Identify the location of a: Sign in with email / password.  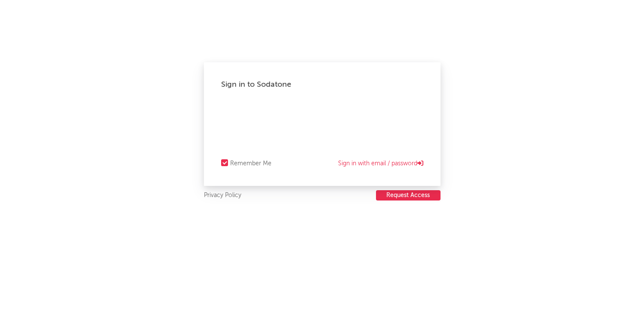
(381, 163).